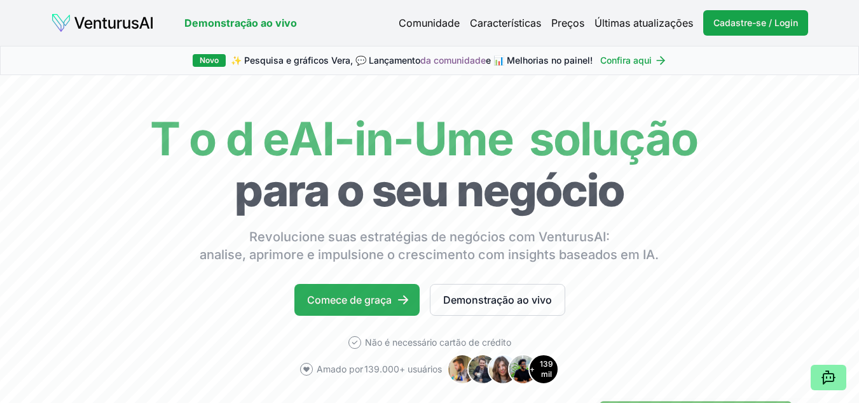  What do you see at coordinates (756, 23) in the screenshot?
I see `a: Cadastre-se / Login` at bounding box center [756, 23].